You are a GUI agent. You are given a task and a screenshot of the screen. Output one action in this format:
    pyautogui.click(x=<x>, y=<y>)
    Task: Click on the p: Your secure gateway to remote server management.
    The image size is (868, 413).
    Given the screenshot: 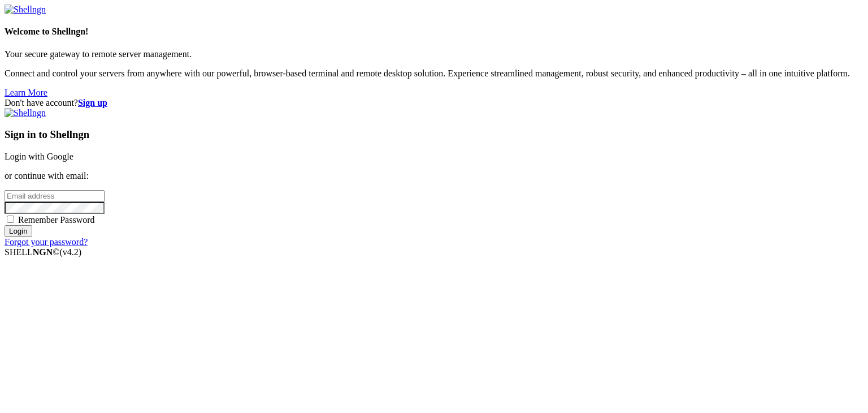 What is the action you would take?
    pyautogui.click(x=434, y=54)
    